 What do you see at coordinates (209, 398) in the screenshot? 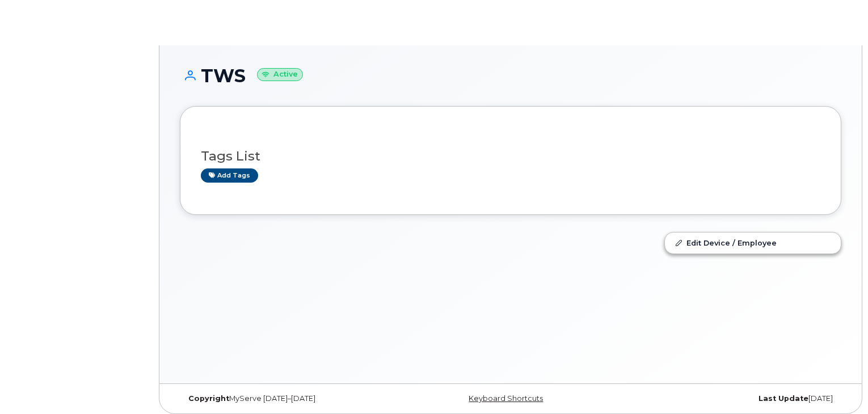
I see `strong: Copyright` at bounding box center [209, 398].